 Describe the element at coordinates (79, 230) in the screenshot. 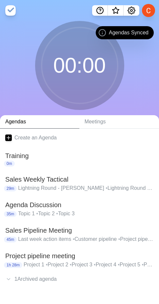

I see `h2: Sales Pipeline Meeting` at that location.